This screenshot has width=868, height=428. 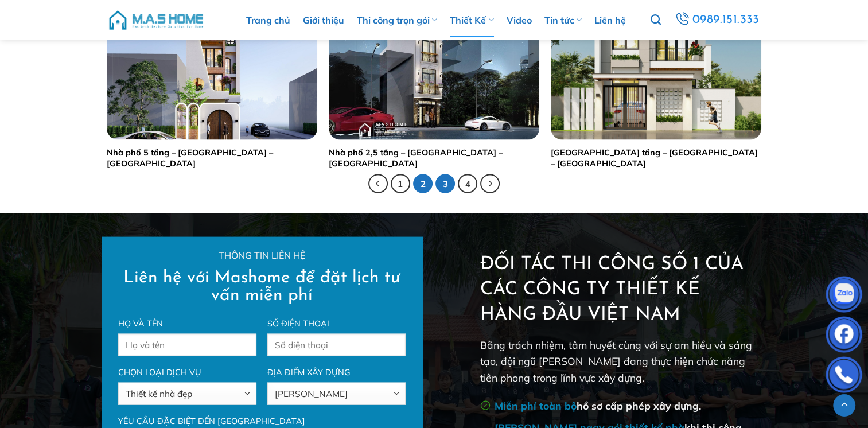 What do you see at coordinates (445, 184) in the screenshot?
I see `a: 3` at bounding box center [445, 184].